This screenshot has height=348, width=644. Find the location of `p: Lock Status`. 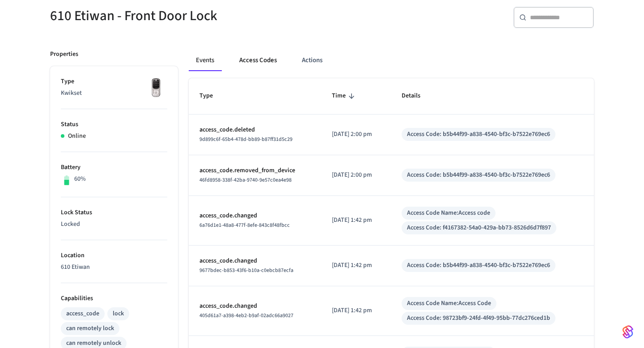

p: Lock Status is located at coordinates (114, 213).